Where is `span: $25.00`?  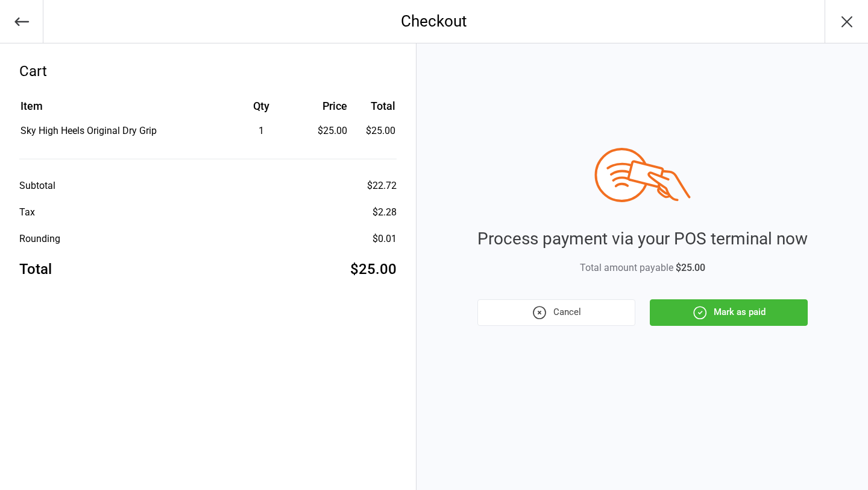
span: $25.00 is located at coordinates (690, 267).